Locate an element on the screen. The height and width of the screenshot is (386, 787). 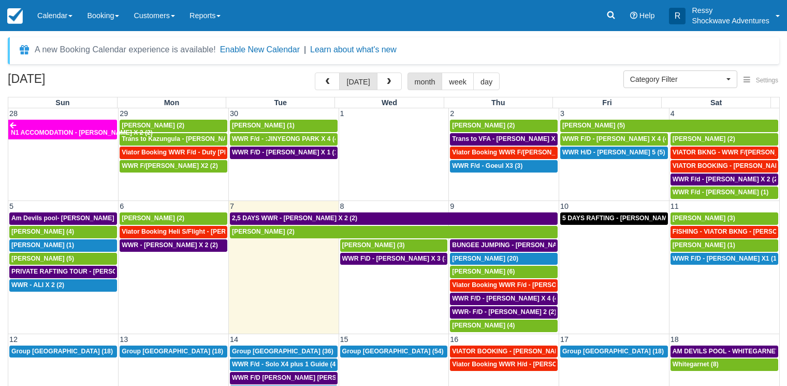
span: Tue is located at coordinates (280, 102).